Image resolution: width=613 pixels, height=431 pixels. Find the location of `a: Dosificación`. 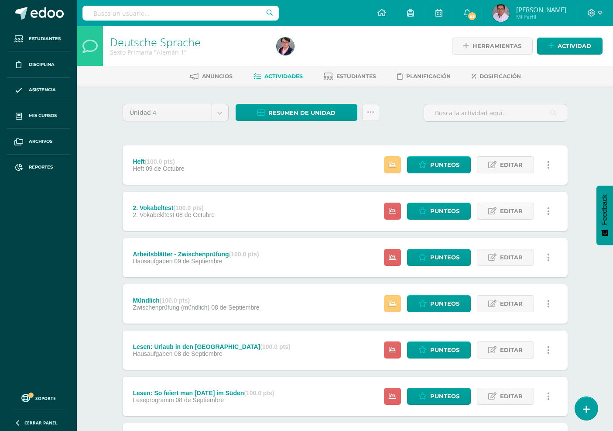

a: Dosificación is located at coordinates (496, 76).